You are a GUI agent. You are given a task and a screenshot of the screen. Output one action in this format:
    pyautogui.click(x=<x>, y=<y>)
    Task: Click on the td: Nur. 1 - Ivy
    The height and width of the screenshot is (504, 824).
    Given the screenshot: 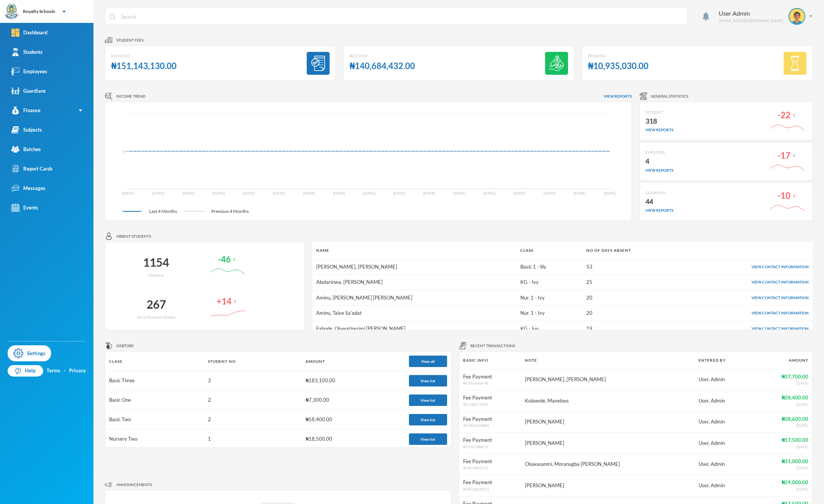 What is the action you would take?
    pyautogui.click(x=550, y=298)
    